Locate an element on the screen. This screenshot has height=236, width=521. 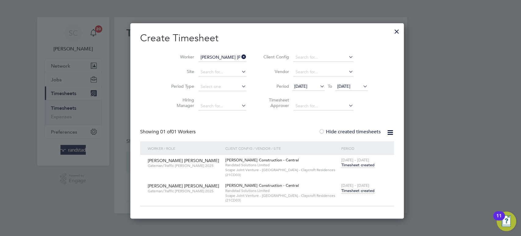
label: Vendor is located at coordinates (276, 71).